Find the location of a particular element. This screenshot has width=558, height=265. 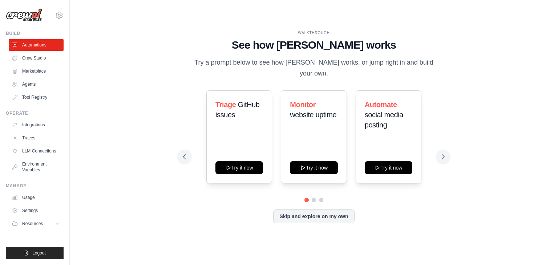

div: Operate is located at coordinates (35, 113).